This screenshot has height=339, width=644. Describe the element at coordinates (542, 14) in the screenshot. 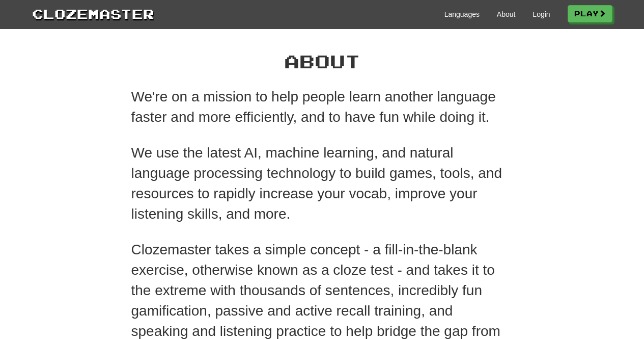

I see `a: Login` at that location.